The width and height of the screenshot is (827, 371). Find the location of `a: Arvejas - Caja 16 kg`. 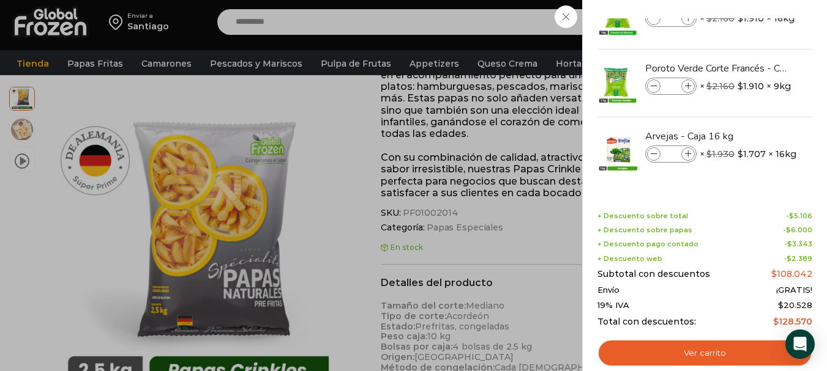

a: Arvejas - Caja 16 kg is located at coordinates (718, 136).